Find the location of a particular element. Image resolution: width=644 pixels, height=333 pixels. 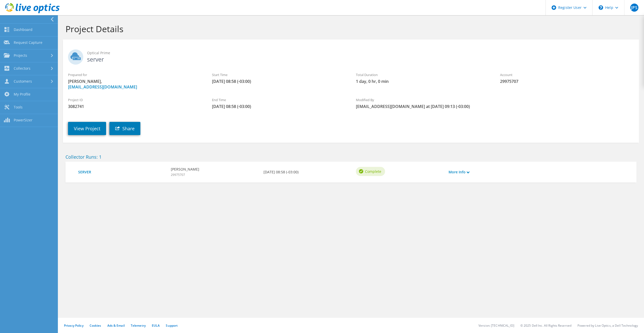

a: SERVER is located at coordinates (122, 172).